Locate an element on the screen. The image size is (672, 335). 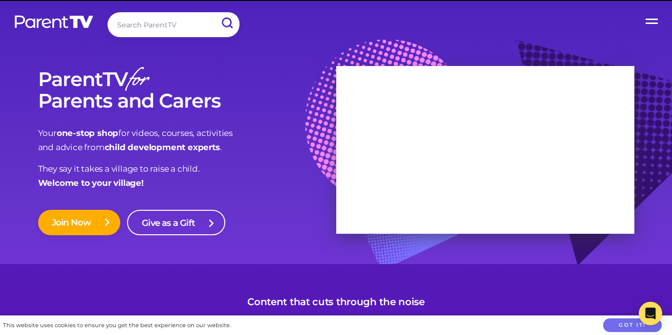
a: Join Now is located at coordinates (79, 222).